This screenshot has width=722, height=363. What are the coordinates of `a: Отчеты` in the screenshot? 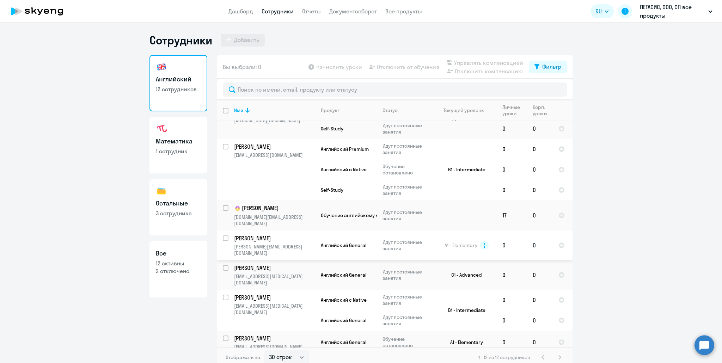 It's located at (311, 11).